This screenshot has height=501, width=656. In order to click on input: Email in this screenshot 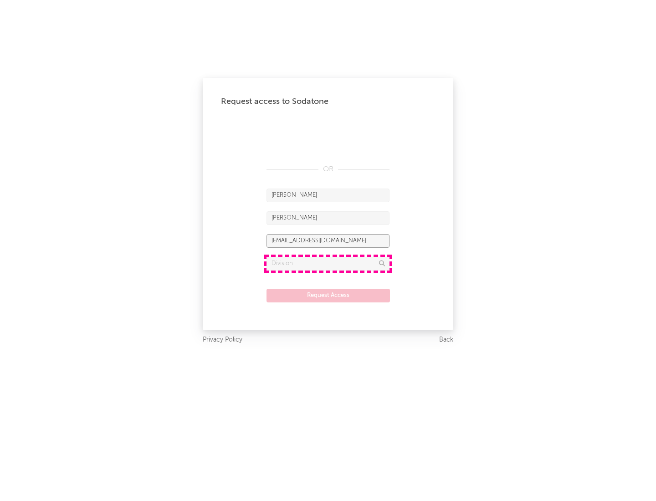, I will do `click(328, 241)`.